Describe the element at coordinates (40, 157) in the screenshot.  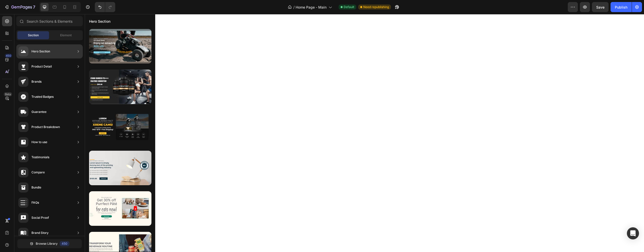
I see `div: Testimonials` at that location.